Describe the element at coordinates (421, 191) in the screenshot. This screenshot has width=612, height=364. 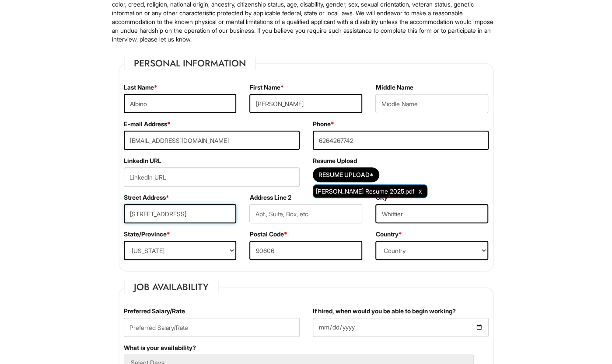
I see `a: Clear Uploaded File` at that location.